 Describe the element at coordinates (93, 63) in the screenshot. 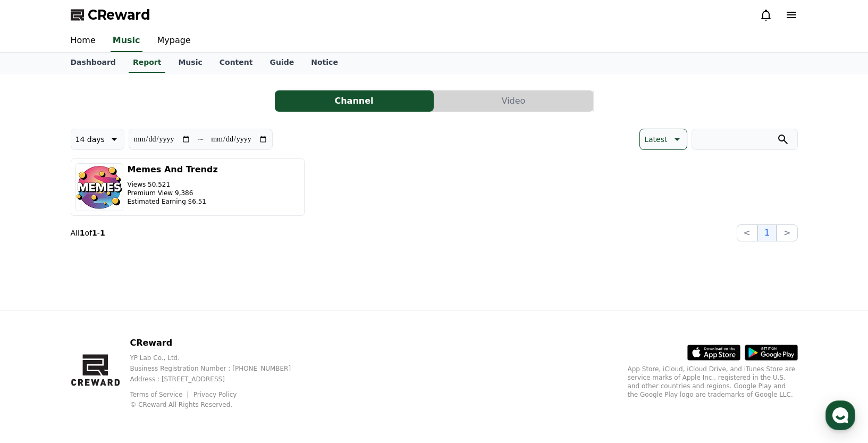

I see `a: Dashboard` at that location.